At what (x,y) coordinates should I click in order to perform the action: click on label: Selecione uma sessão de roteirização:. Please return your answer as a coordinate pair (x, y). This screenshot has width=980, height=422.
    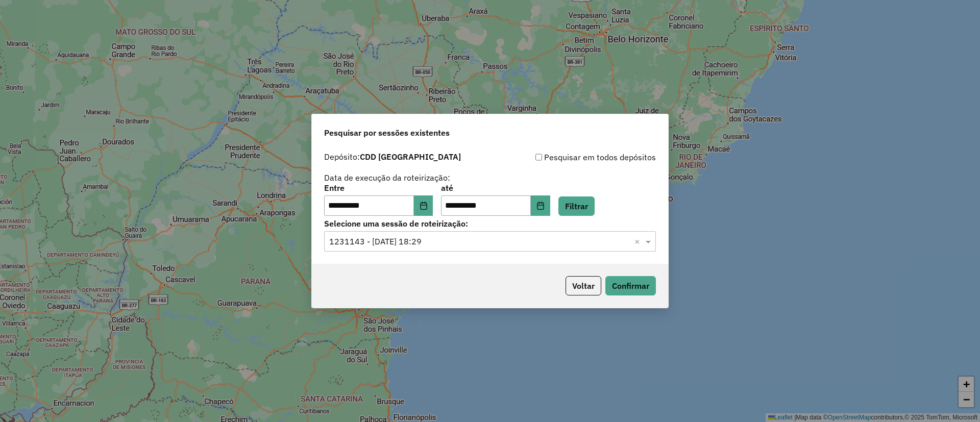
    Looking at the image, I should click on (490, 224).